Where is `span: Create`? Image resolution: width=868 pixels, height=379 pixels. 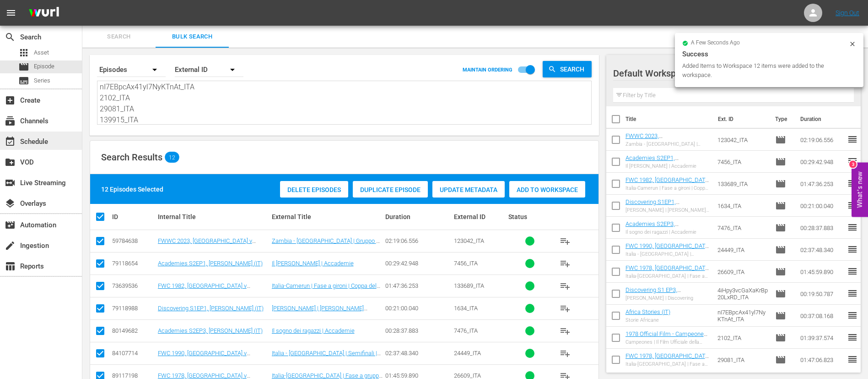
span: Create is located at coordinates (10, 100).